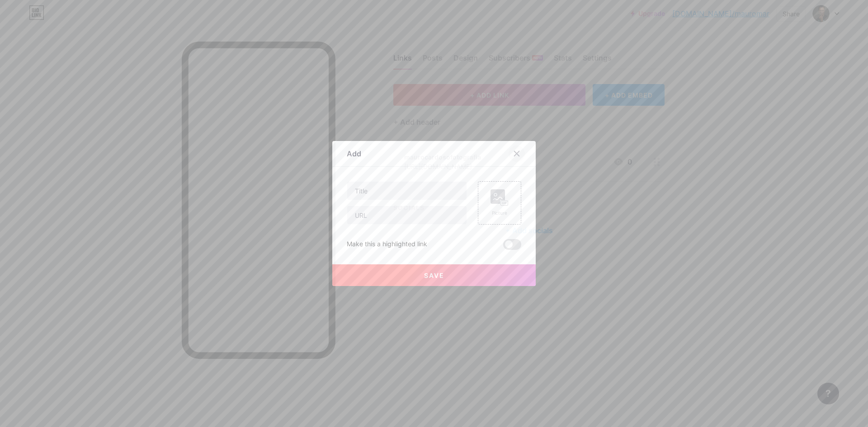 Image resolution: width=868 pixels, height=427 pixels. What do you see at coordinates (387, 244) in the screenshot?
I see `div: Make this a highlighted link` at bounding box center [387, 244].